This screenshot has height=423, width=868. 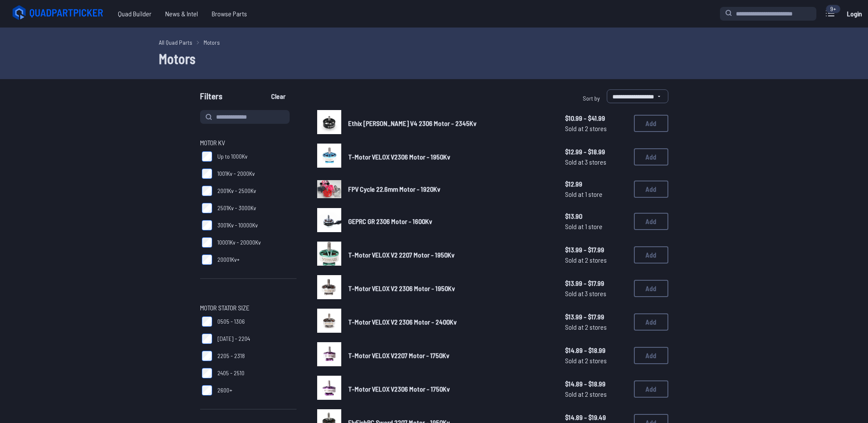 What do you see at coordinates (450, 157) in the screenshot?
I see `a: T-Motor VELOX V2306 Motor - 1950Kv` at bounding box center [450, 157].